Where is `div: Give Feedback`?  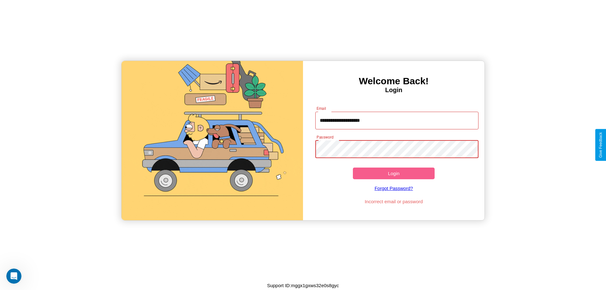 div: Give Feedback is located at coordinates (601, 145).